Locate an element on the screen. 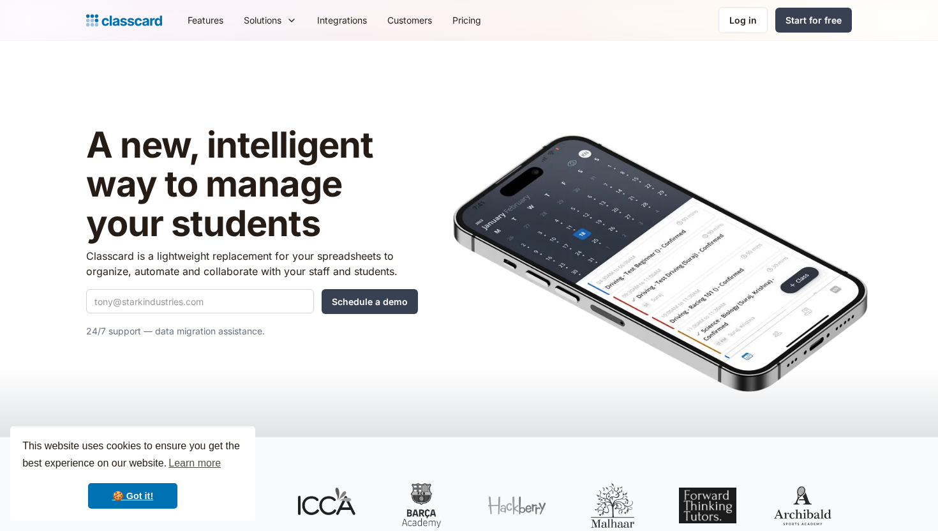 This screenshot has width=938, height=531. a: Features is located at coordinates (206, 20).